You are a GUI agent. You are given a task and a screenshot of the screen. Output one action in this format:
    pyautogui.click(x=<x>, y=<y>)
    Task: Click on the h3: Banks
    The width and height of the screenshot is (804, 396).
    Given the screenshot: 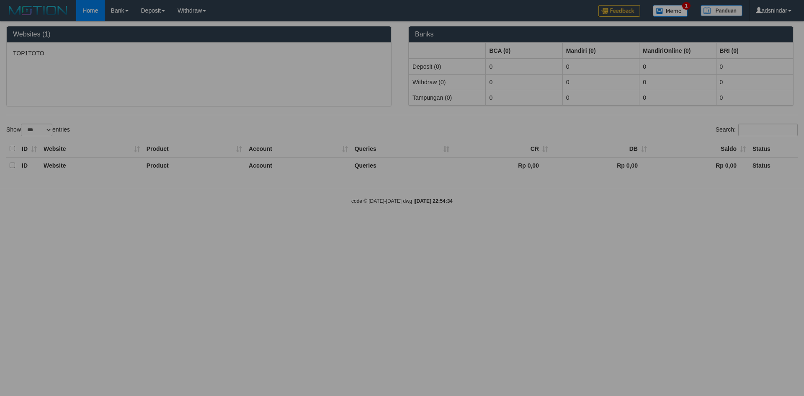 What is the action you would take?
    pyautogui.click(x=601, y=34)
    